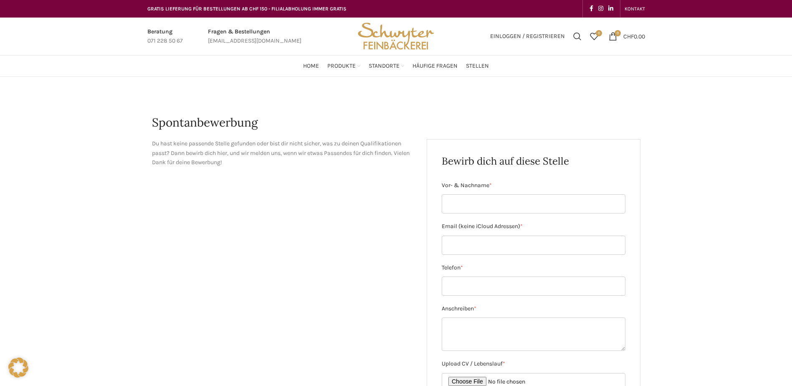 The width and height of the screenshot is (792, 386). What do you see at coordinates (477, 66) in the screenshot?
I see `a: Stellen` at bounding box center [477, 66].